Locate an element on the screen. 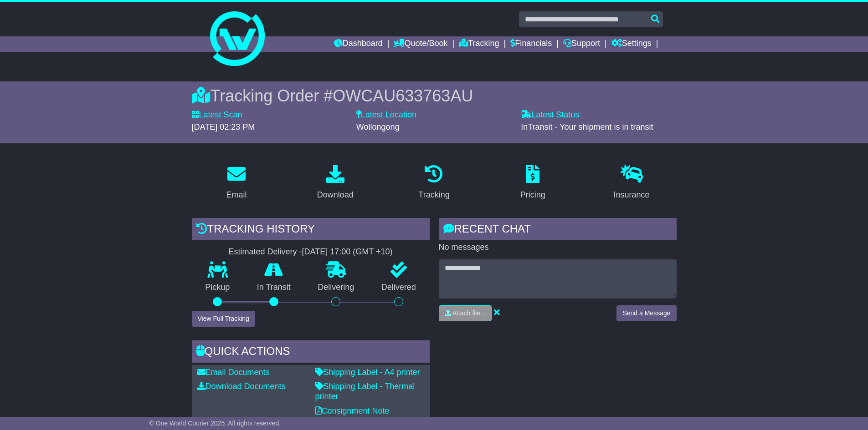 The height and width of the screenshot is (430, 868). a: Consignment Note is located at coordinates (352, 411).